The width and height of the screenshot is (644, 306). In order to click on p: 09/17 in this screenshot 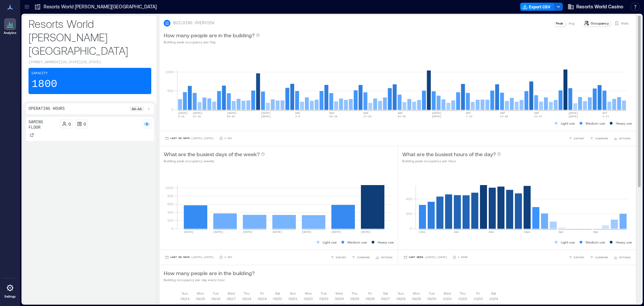, I will do `click(231, 298)`.